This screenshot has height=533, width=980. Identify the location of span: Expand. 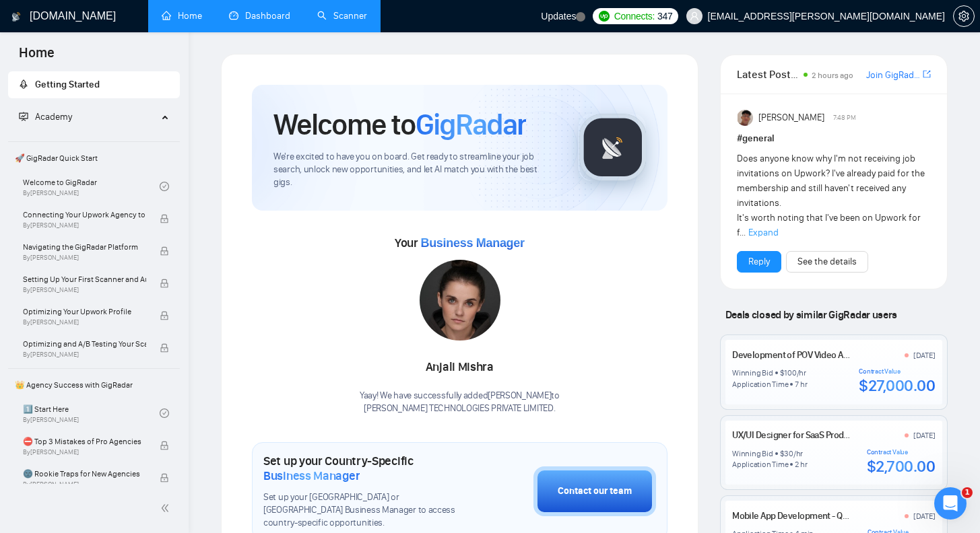
(763, 232).